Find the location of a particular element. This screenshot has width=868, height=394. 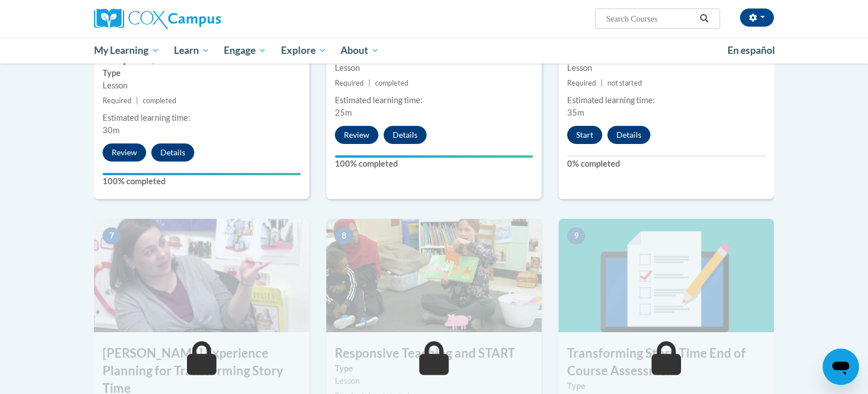

label: 0% completed is located at coordinates (667, 164).